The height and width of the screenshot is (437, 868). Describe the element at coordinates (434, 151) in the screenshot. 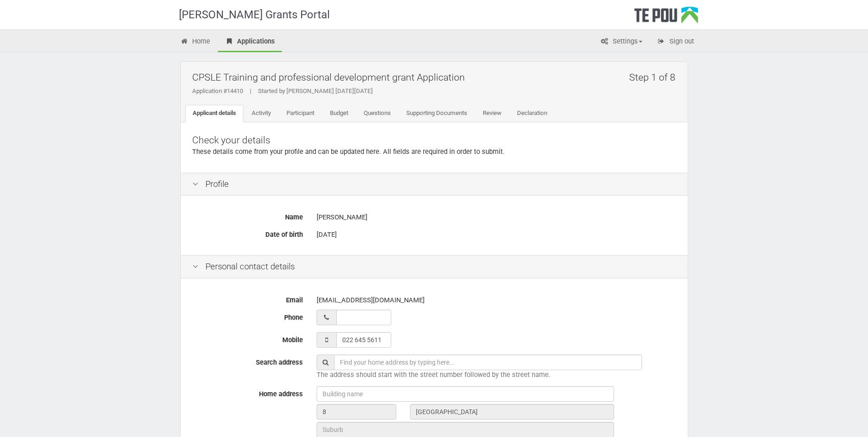

I see `p: These details come from your profile and can be updated here. All fields are required in order to...` at that location.